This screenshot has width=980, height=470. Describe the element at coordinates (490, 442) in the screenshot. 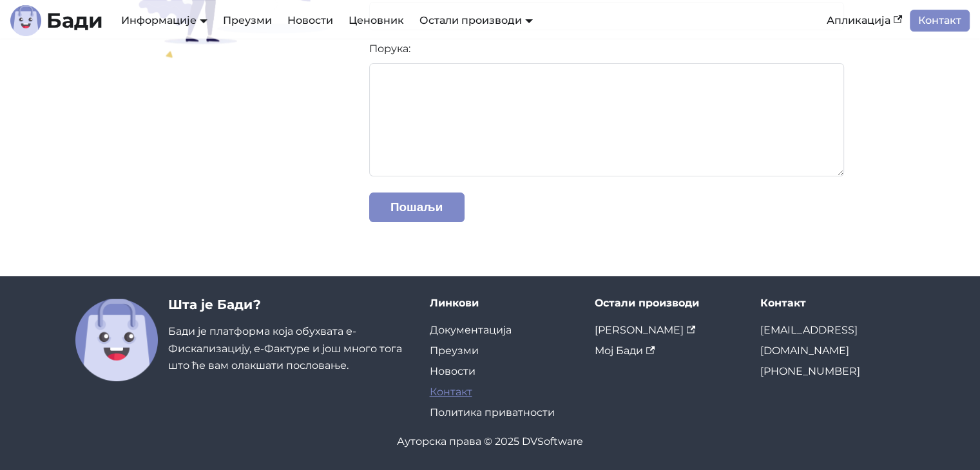

I see `div: Ауторска права © 2025 DVSoftware` at that location.